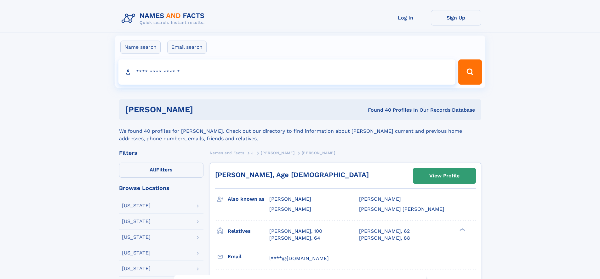 The width and height of the screenshot is (600, 279). Describe the element at coordinates (253, 153) in the screenshot. I see `a: J` at that location.